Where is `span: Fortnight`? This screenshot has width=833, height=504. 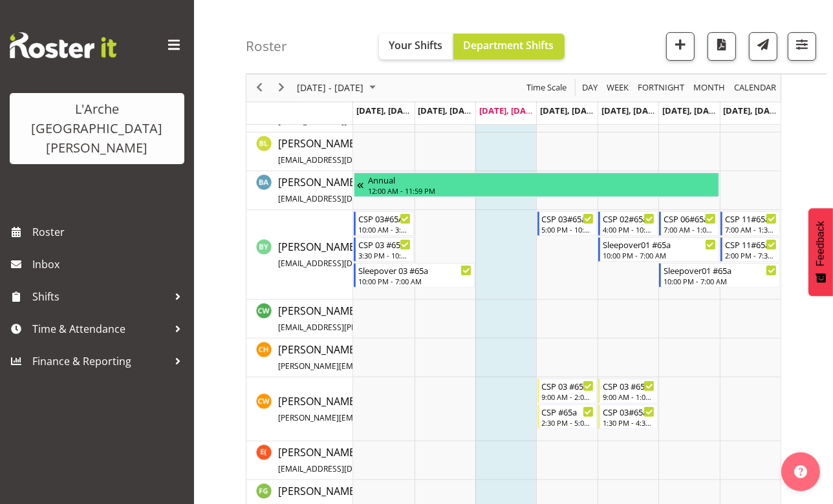 span: Fortnight is located at coordinates (661, 88).